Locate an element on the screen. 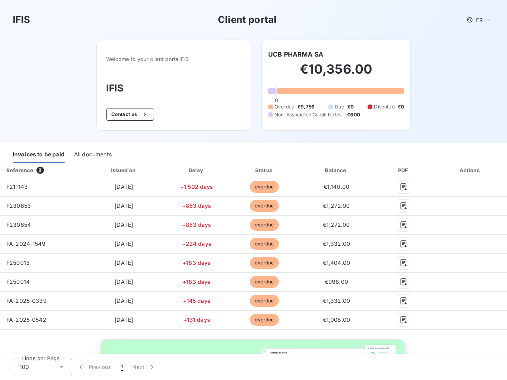 The width and height of the screenshot is (507, 380). span: FA-2025-0542 is located at coordinates (26, 319).